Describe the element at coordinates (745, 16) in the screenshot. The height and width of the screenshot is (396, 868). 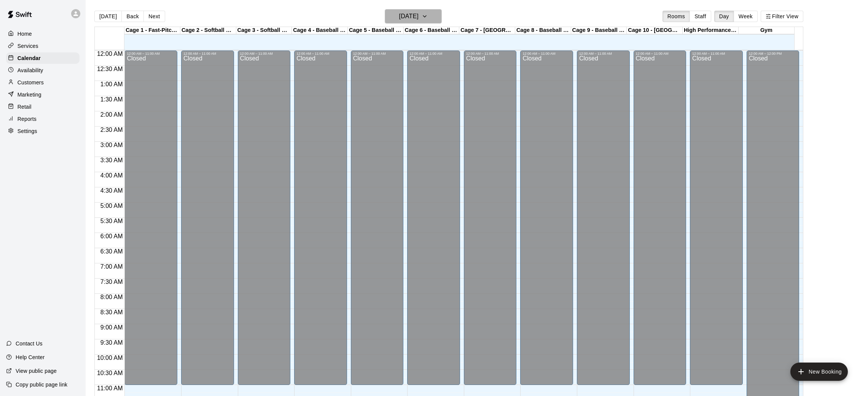
I see `button: Week` at that location.